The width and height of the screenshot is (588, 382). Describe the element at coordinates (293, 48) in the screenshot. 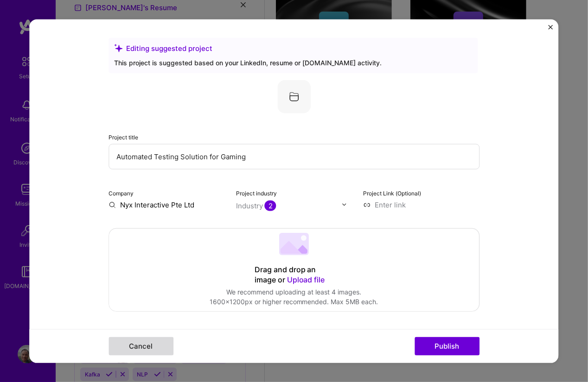

I see `div: Editing suggested project` at that location.